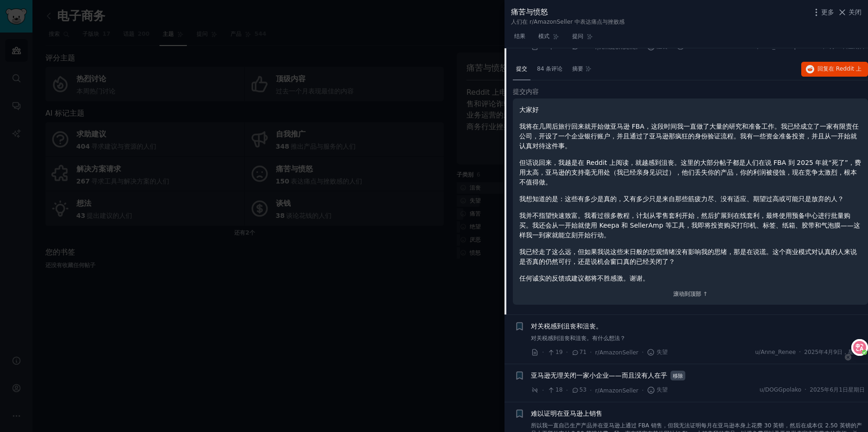 The width and height of the screenshot is (868, 432). What do you see at coordinates (688, 256) in the screenshot?
I see `font: 我已经走了这么远，但如果我说这些末日般的悲观情绪没有影响我的思绪，那是在说谎。这个商业模式对认真的人来说是否真的仍然可行，还是说机会窗口真的已经关闭了？` at bounding box center [688, 256].